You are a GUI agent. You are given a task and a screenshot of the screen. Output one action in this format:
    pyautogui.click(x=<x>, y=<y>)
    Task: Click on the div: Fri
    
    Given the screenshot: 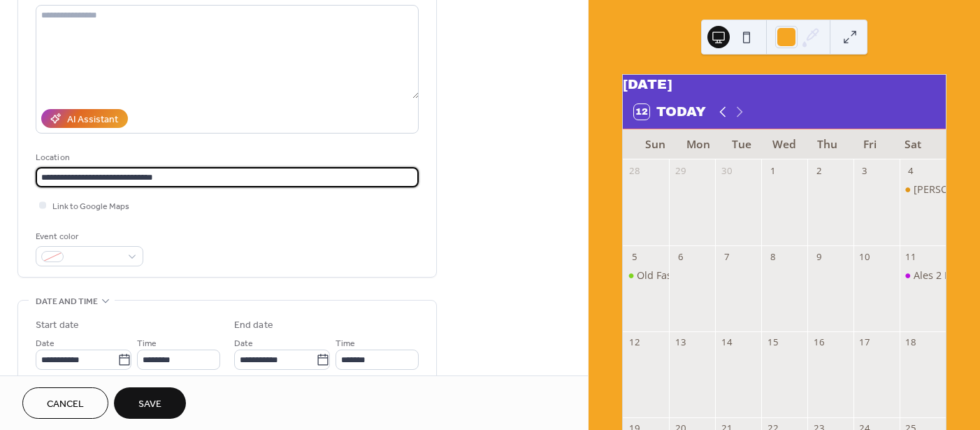 What is the action you would take?
    pyautogui.click(x=870, y=144)
    